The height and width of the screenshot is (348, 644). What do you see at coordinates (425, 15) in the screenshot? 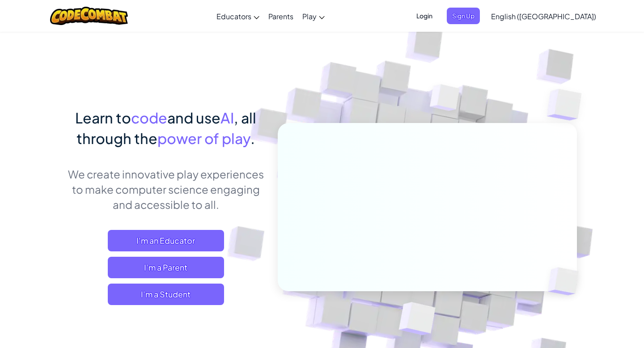
I see `span: Login` at bounding box center [425, 15].